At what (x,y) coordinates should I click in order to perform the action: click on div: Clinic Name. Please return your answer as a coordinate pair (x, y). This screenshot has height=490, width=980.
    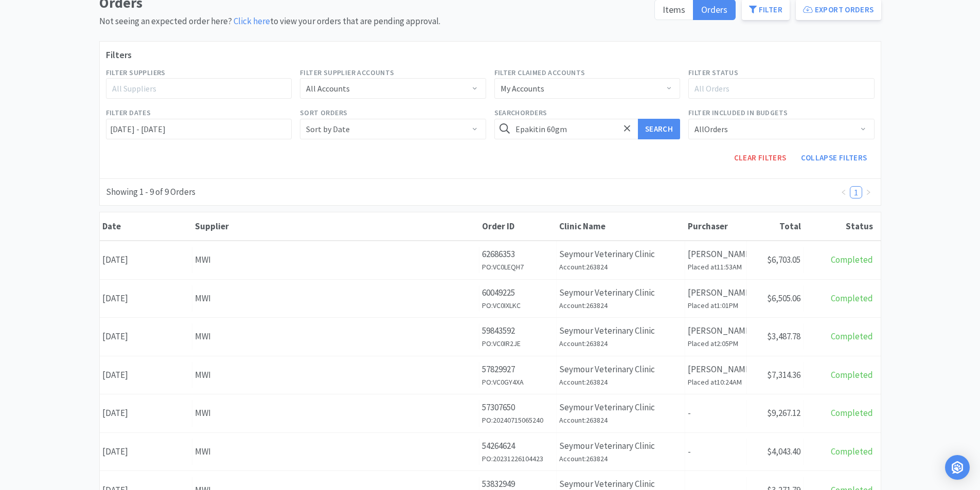
    Looking at the image, I should click on (621, 226).